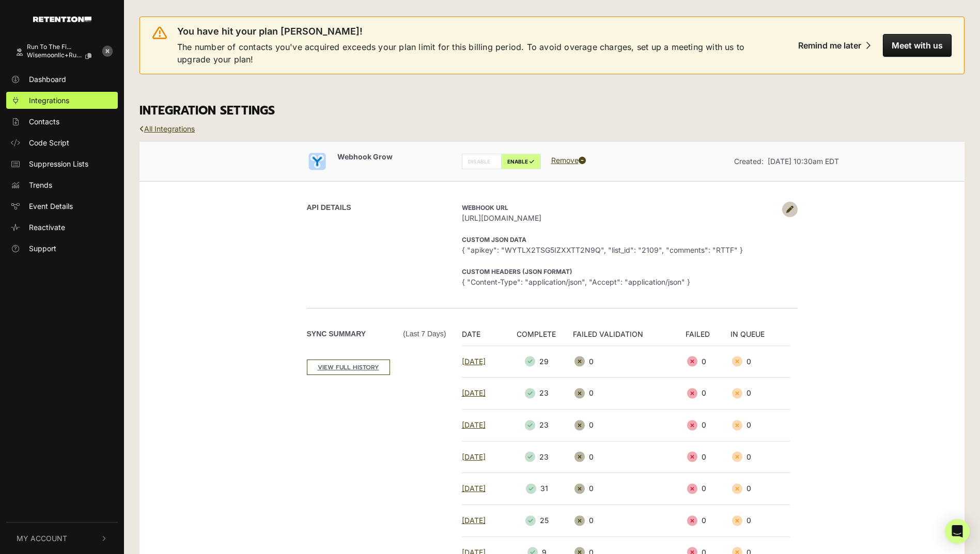  Describe the element at coordinates (957, 532) in the screenshot. I see `div: Open Intercom Messenger` at that location.